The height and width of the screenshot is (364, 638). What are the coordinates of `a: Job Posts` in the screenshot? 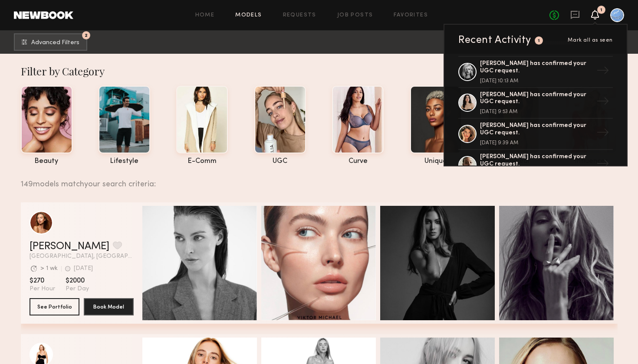 It's located at (355, 15).